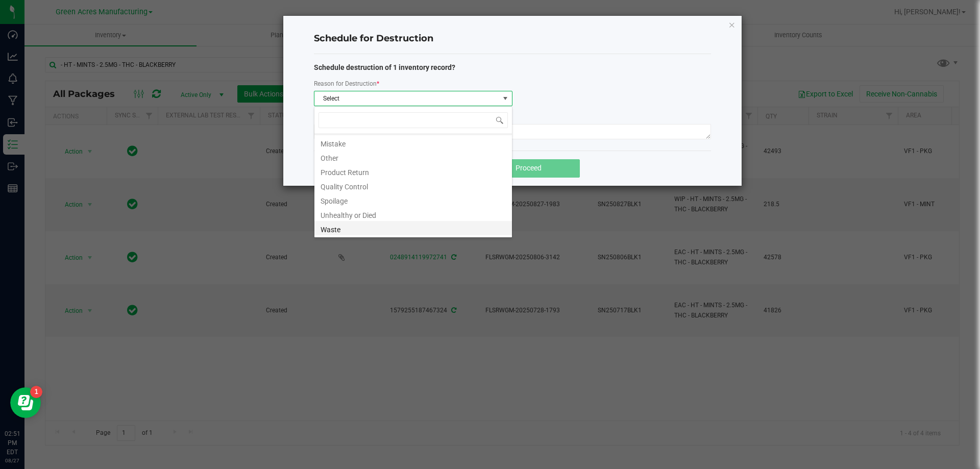 The width and height of the screenshot is (980, 469). What do you see at coordinates (529, 168) in the screenshot?
I see `button: Proceed` at bounding box center [529, 168].